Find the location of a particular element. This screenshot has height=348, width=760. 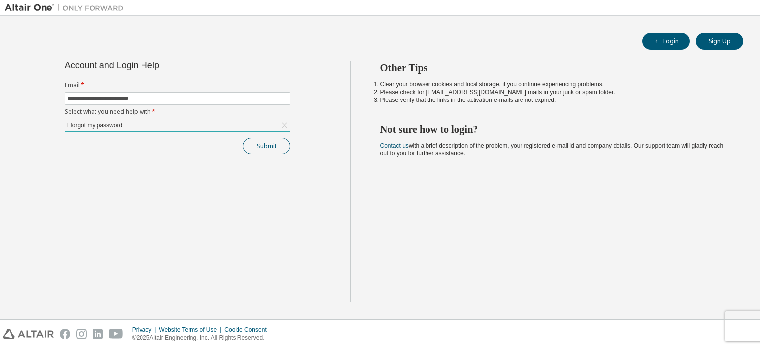

div: Account and Login Help is located at coordinates (155, 65).